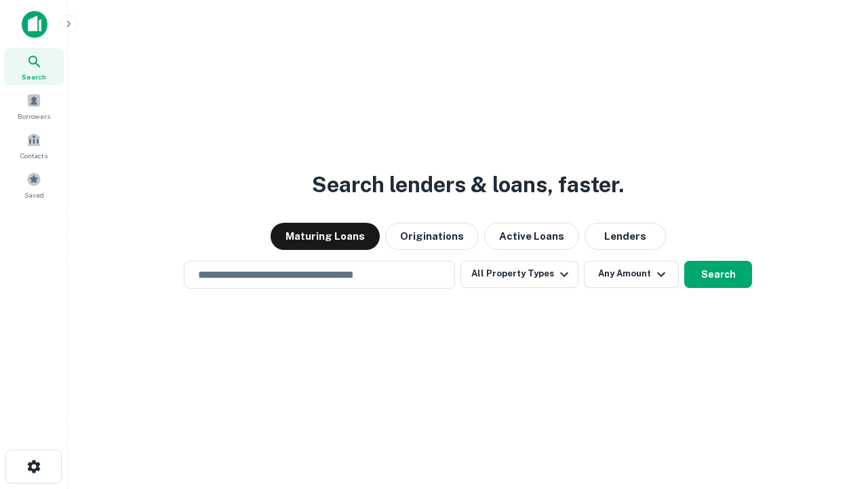  I want to click on div: Chat Widget, so click(835, 412).